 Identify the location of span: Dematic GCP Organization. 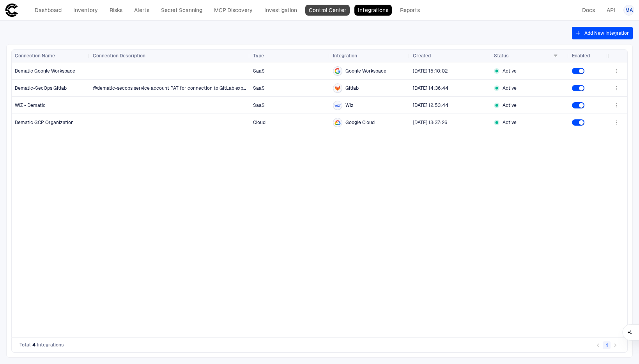
(44, 123).